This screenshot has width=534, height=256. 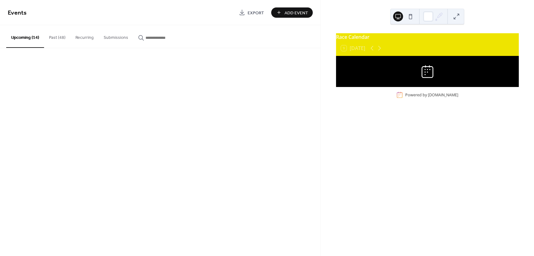 What do you see at coordinates (116, 36) in the screenshot?
I see `button: Submissions` at bounding box center [116, 36].